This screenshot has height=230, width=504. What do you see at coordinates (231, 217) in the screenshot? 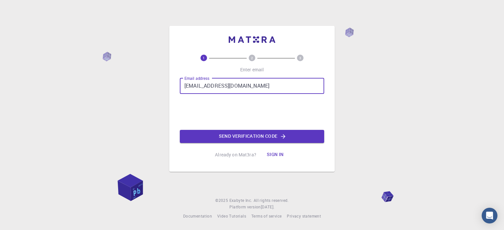
I see `a: Video Tutorials` at bounding box center [231, 217].